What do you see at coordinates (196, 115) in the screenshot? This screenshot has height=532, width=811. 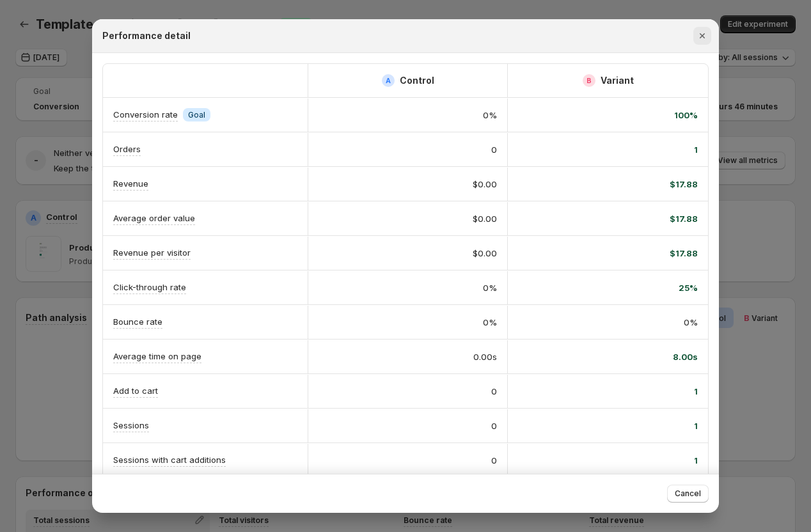 I see `span: Goal` at bounding box center [196, 115].